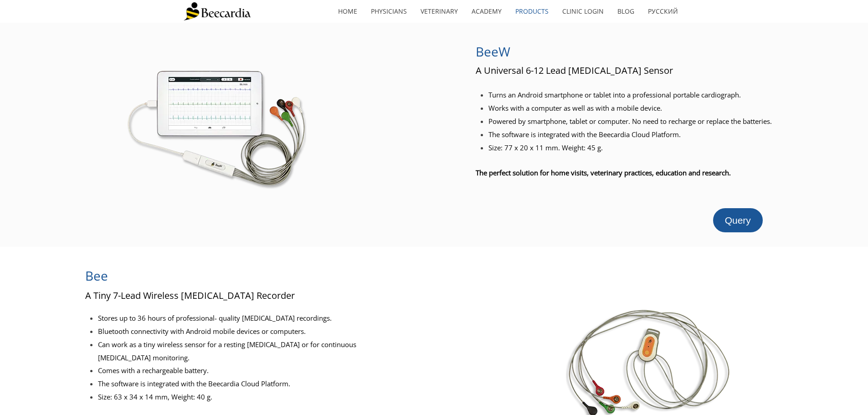 The width and height of the screenshot is (868, 415). Describe the element at coordinates (545, 147) in the screenshot. I see `span: Size: 77 x 20 x 11 mm. Weight: 45 g.` at that location.